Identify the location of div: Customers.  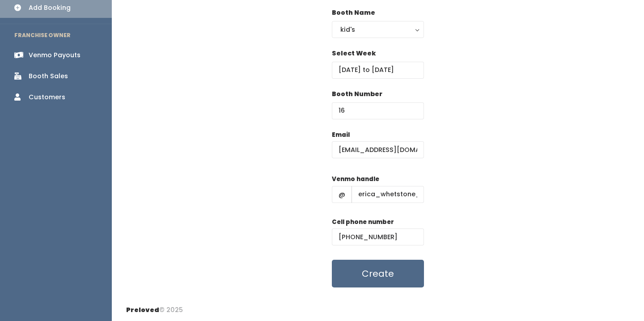
(47, 97).